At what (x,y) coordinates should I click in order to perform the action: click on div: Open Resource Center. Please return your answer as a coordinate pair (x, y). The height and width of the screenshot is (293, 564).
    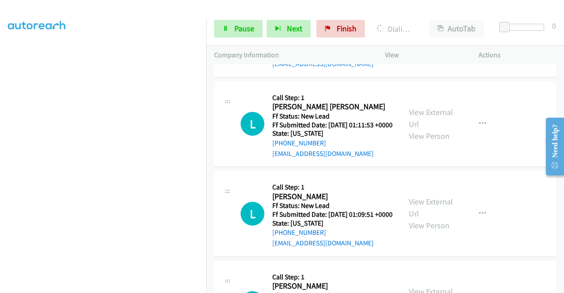
    Looking at the image, I should click on (16, 35).